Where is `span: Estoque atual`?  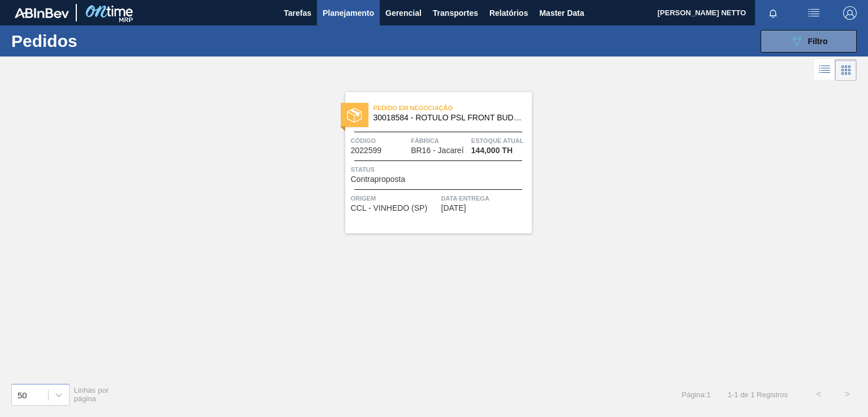 span: Estoque atual is located at coordinates (500, 141).